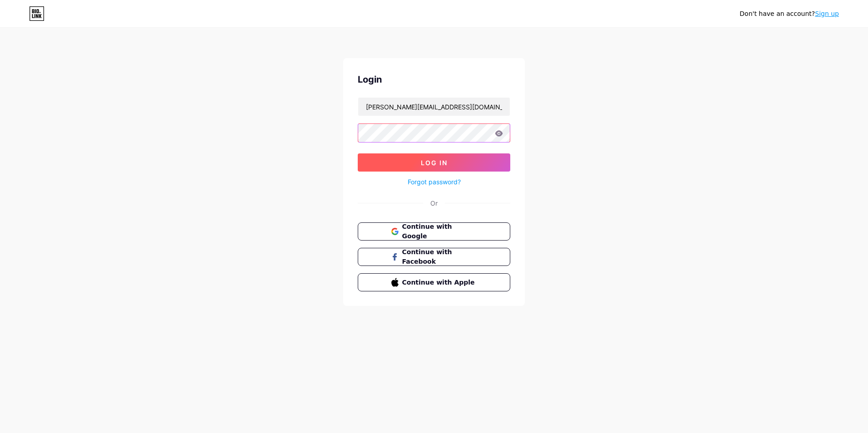  Describe the element at coordinates (434, 163) in the screenshot. I see `span: Log In` at that location.